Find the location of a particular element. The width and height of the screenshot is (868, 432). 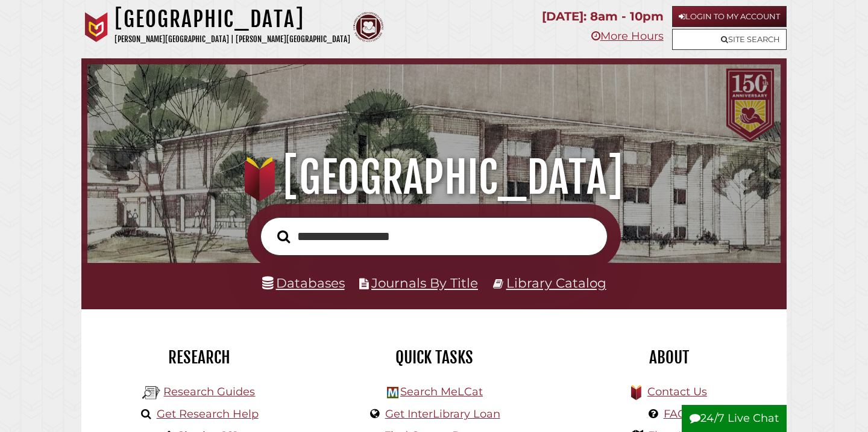

img: Calvin Theological Seminary is located at coordinates (369, 27).